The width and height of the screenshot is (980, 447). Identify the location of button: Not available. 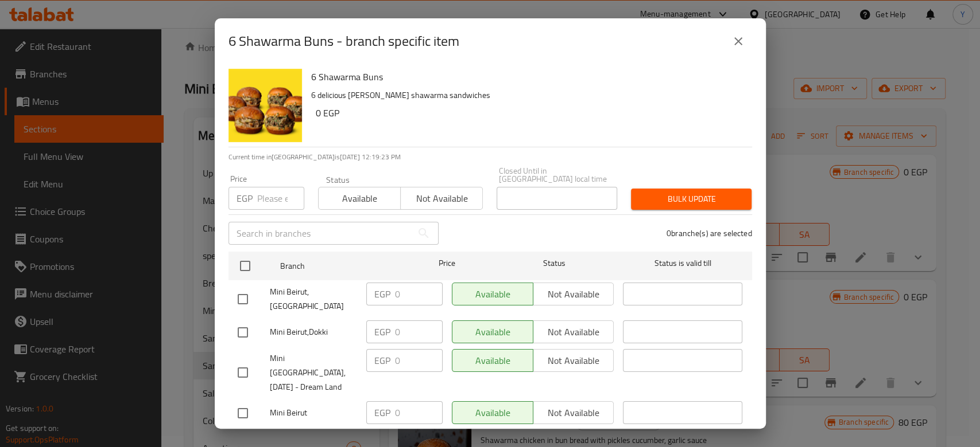
(442, 198).